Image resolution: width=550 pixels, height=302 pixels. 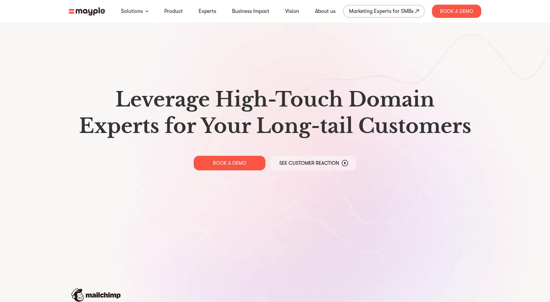 What do you see at coordinates (251, 11) in the screenshot?
I see `a: Business Impact` at bounding box center [251, 11].